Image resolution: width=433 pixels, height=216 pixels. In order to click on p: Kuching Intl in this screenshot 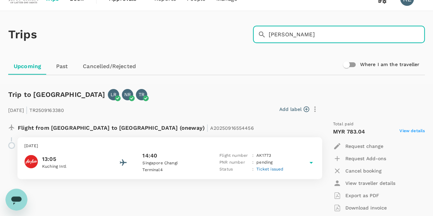, I will do `click(73, 167)`.